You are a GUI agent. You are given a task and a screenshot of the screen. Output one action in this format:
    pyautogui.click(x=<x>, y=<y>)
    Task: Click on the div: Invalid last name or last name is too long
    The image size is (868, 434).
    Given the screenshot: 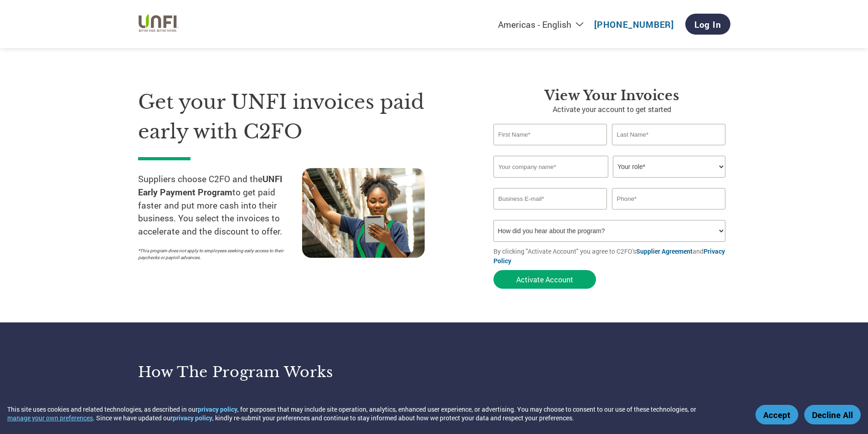 What is the action you would take?
    pyautogui.click(x=669, y=149)
    